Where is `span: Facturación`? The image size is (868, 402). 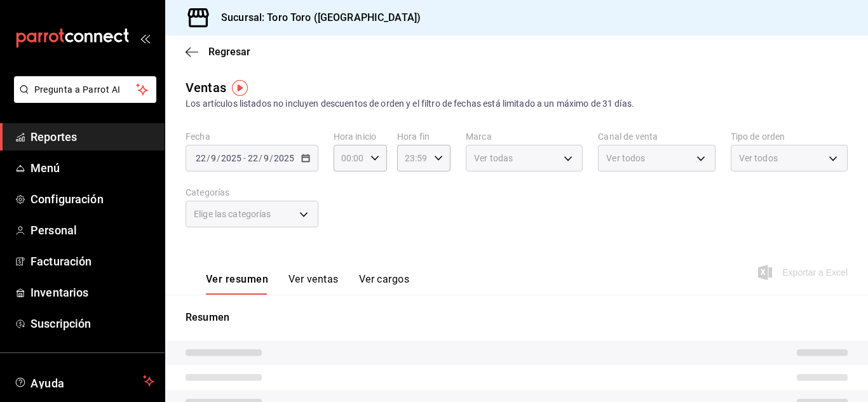
span: Facturación is located at coordinates (92, 261).